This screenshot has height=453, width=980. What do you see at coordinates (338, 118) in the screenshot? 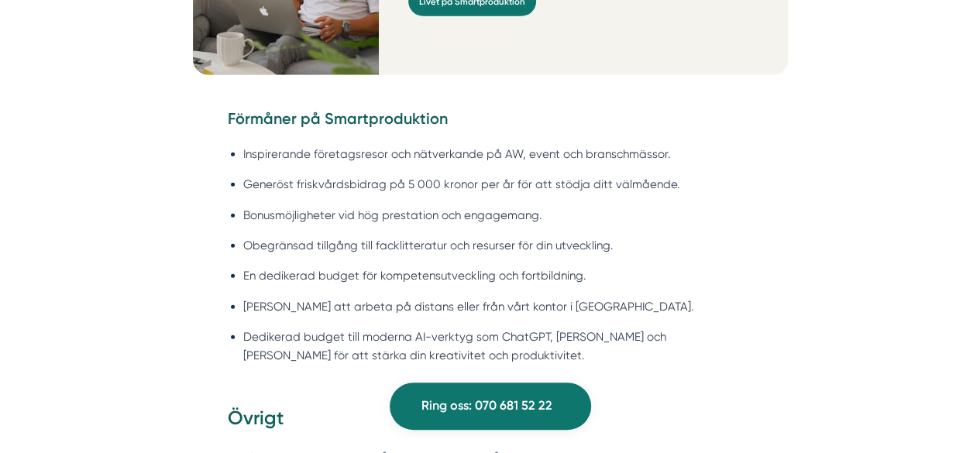
I see `strong: Förmåner på Smartproduktion` at bounding box center [338, 118].